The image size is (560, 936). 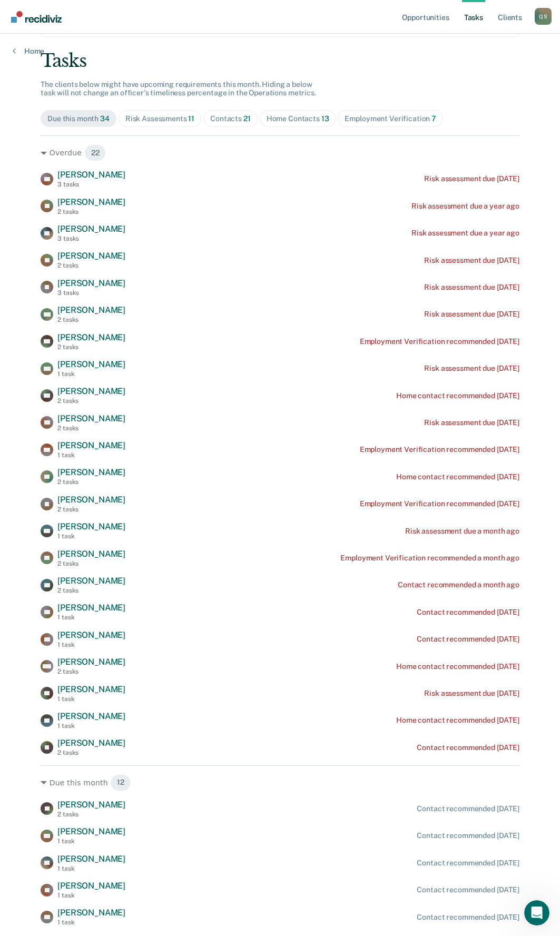 I want to click on div: Risk Assessments, so click(x=159, y=118).